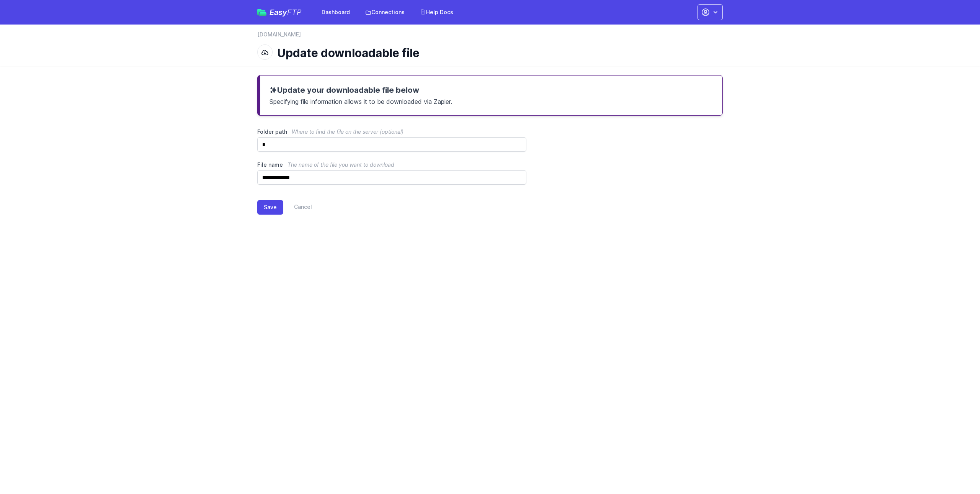  What do you see at coordinates (490, 37) in the screenshot?
I see `nav: Breadcrumb` at bounding box center [490, 37].